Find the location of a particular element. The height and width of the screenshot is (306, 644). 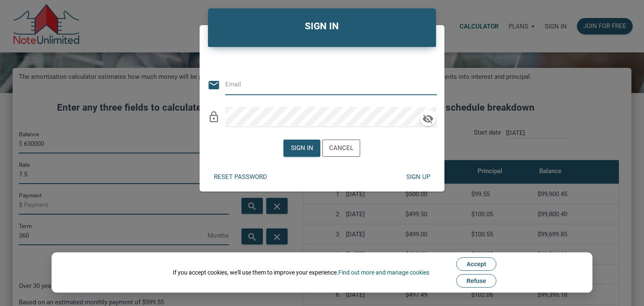

span: Refuse is located at coordinates (476, 281).